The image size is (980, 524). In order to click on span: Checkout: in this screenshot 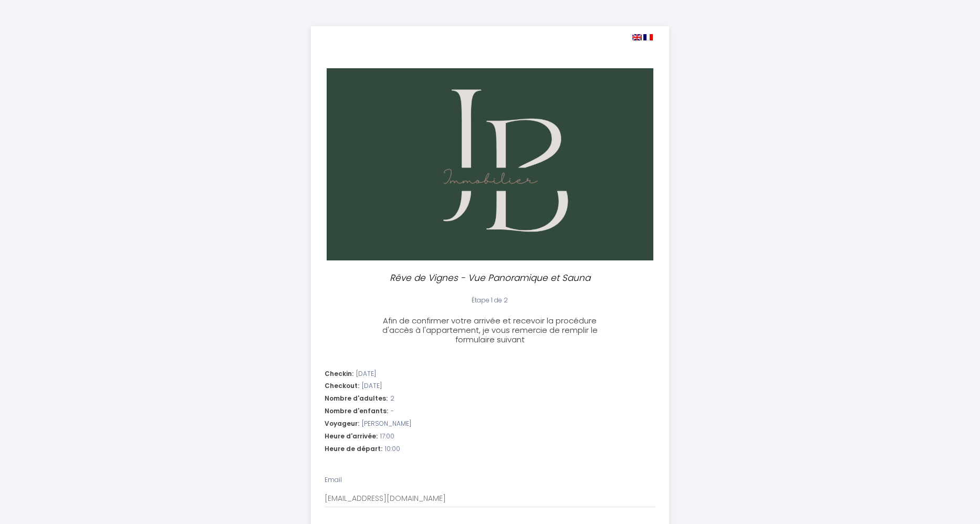, I will do `click(342, 386)`.